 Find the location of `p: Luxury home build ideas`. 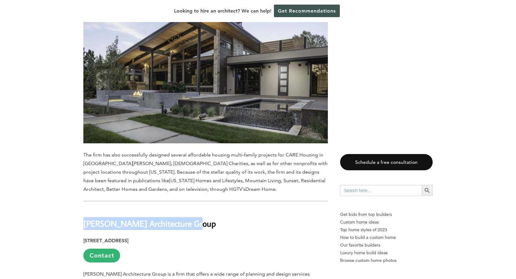

p: Luxury home build ideas is located at coordinates (386, 253).